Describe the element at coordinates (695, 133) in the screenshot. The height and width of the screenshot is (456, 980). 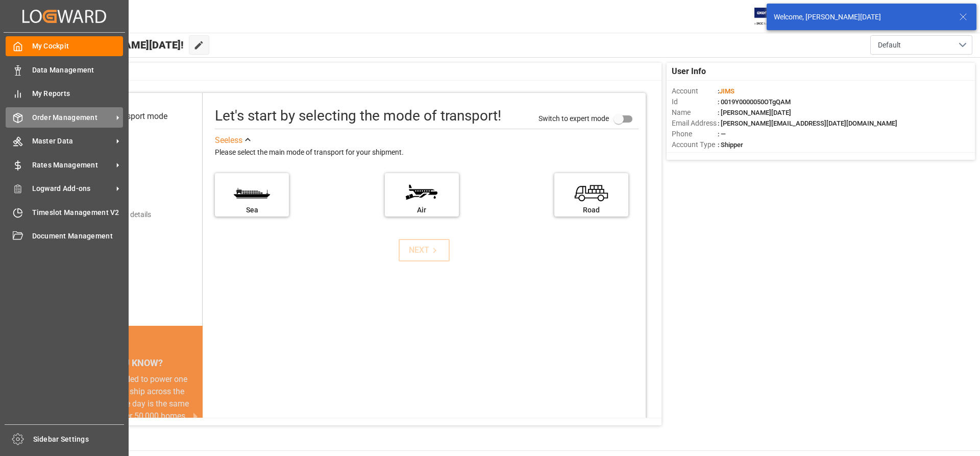
I see `span: Phone` at that location.